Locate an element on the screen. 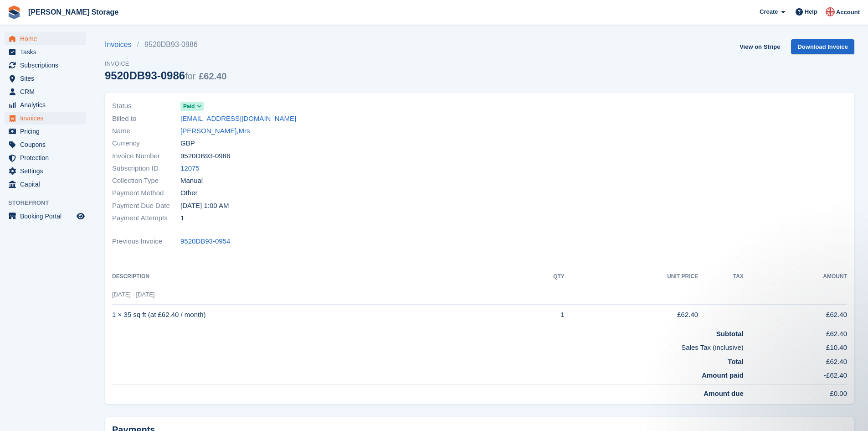 This screenshot has width=868, height=431. span: Payment Method is located at coordinates (147, 193).